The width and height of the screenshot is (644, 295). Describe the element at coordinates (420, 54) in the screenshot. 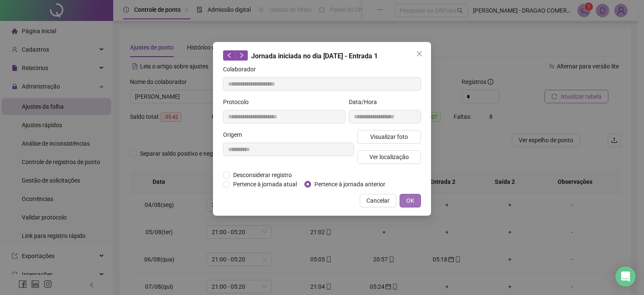

I see `button: Close` at that location.